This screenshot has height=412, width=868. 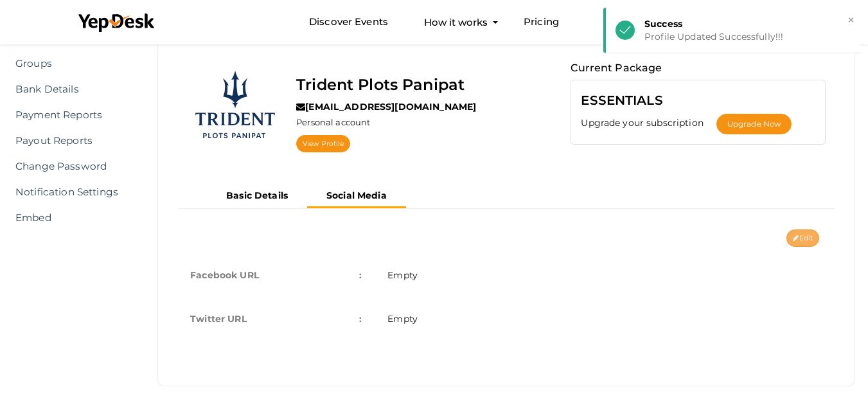 What do you see at coordinates (276, 275) in the screenshot?
I see `td: Facebook URL` at bounding box center [276, 275].